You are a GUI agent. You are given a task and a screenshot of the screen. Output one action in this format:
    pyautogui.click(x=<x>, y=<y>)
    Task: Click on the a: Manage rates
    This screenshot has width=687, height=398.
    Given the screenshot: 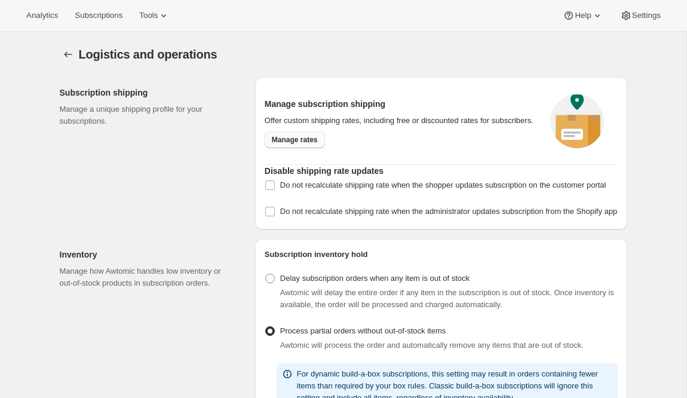 What is the action you would take?
    pyautogui.click(x=294, y=140)
    